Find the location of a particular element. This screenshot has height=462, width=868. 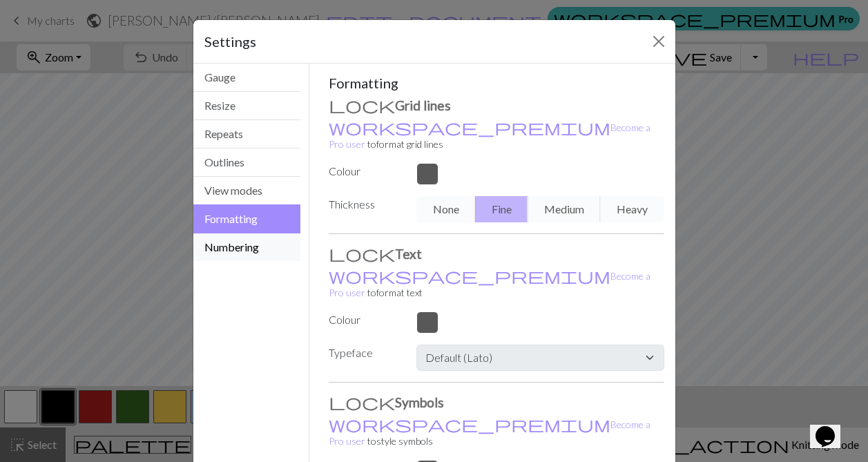

small: to format text is located at coordinates (490, 284).